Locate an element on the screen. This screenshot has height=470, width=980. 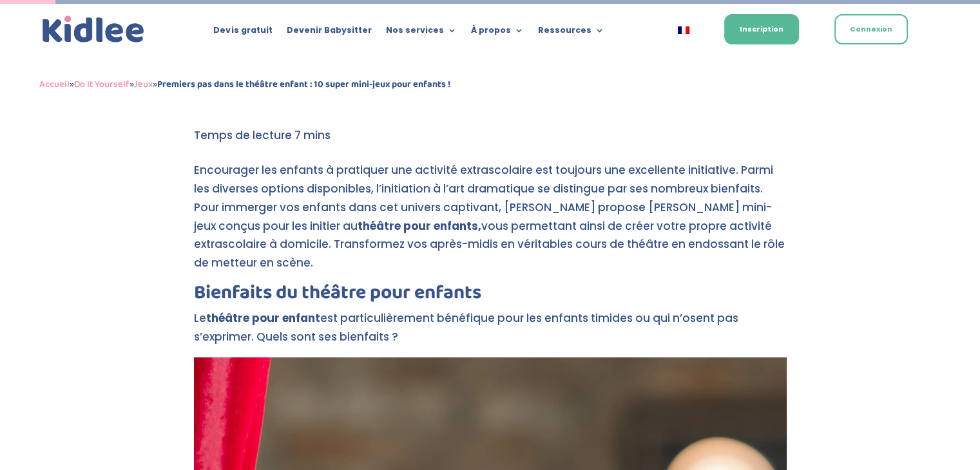
a: Jeux is located at coordinates (143, 85).